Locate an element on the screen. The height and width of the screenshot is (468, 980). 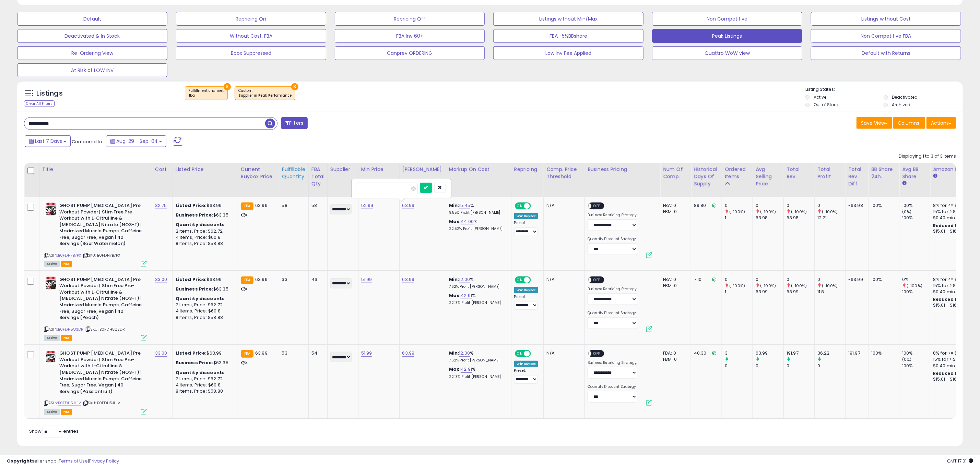
span: Columns is located at coordinates (909, 123).